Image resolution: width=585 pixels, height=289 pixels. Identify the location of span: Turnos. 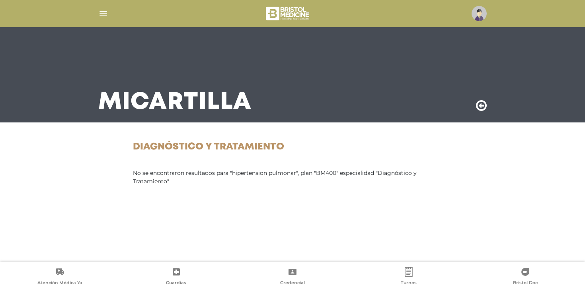
(409, 284).